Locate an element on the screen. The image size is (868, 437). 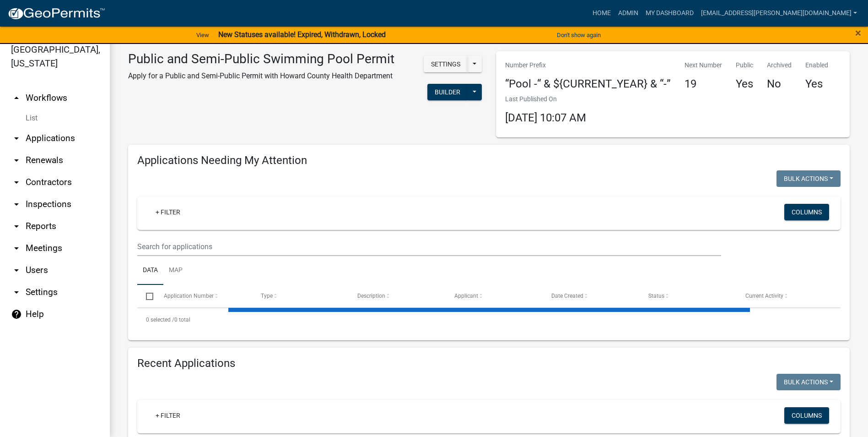
p: Next Number is located at coordinates (704, 65).